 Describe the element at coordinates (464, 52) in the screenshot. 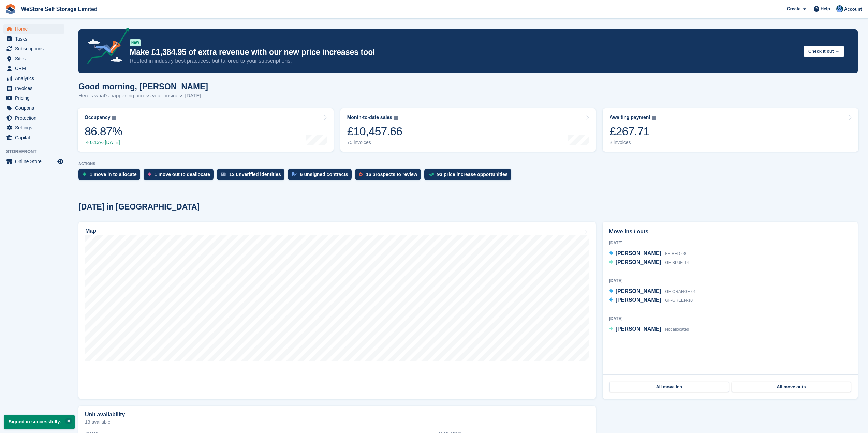

I see `p: Make £1,384.95 of extra revenue with our new price increases tool` at that location.